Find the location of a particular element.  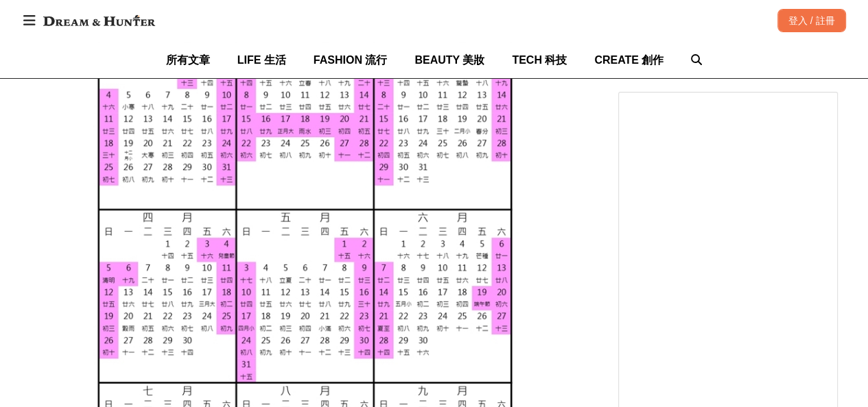

span: LIFE 生活 is located at coordinates (261, 60).